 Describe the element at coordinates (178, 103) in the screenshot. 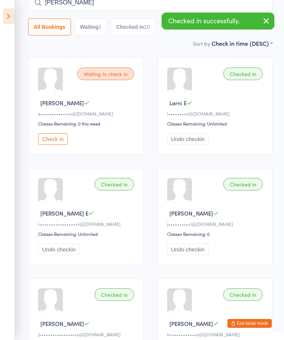

I see `span: Larni E` at that location.